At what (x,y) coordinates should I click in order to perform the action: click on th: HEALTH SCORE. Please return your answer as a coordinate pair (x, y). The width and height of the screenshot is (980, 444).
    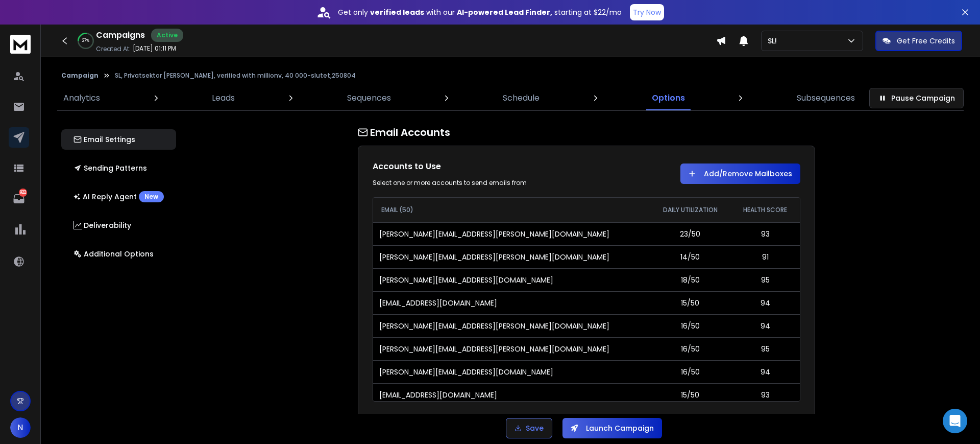
    Looking at the image, I should click on (765, 210).